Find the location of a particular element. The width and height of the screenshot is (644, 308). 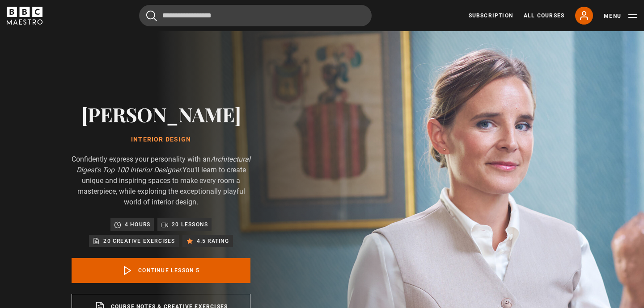

a: BBC Maestro is located at coordinates (24, 16).